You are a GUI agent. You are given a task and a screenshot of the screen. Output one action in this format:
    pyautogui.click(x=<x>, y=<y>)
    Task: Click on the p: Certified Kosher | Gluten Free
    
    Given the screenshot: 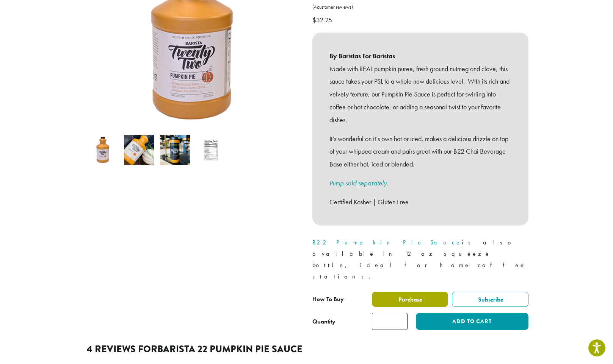 What is the action you would take?
    pyautogui.click(x=420, y=202)
    